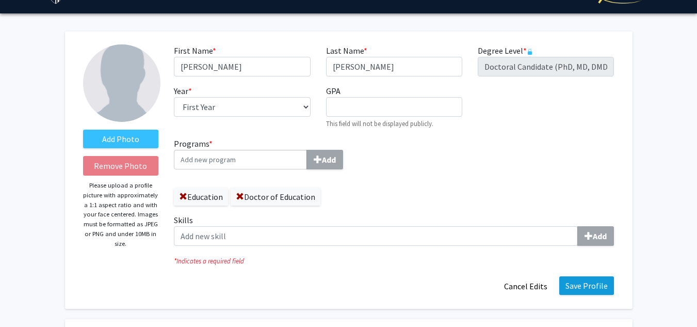  What do you see at coordinates (201, 197) in the screenshot?
I see `label: Education` at bounding box center [201, 197].